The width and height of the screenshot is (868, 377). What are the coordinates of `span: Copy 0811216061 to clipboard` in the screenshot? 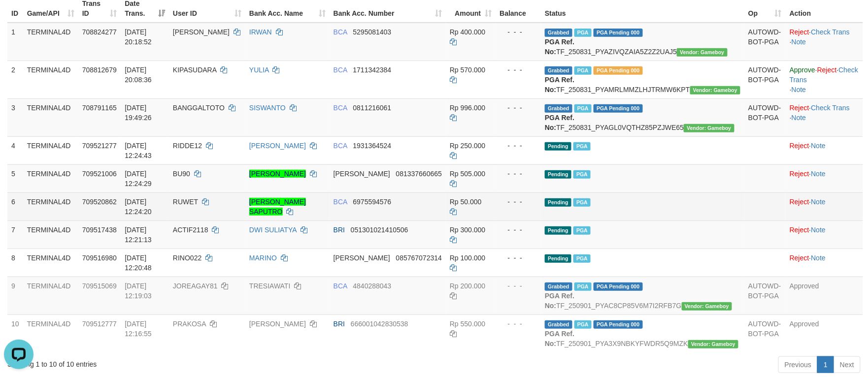 It's located at (373, 108).